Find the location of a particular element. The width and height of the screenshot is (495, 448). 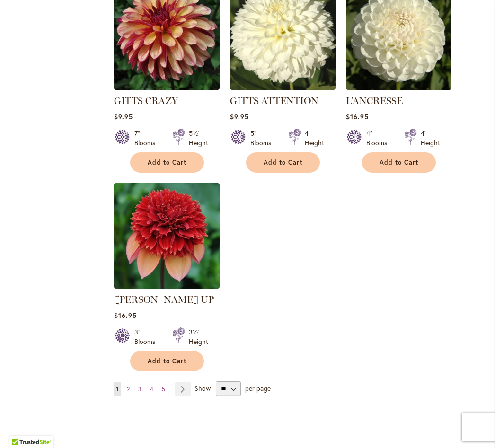

a: GITTY UP is located at coordinates (166, 286).